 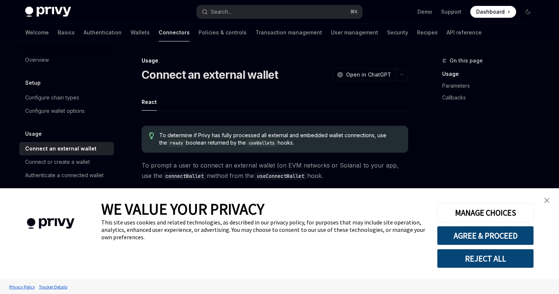 What do you see at coordinates (55, 111) in the screenshot?
I see `div: Configure wallet options` at bounding box center [55, 111].